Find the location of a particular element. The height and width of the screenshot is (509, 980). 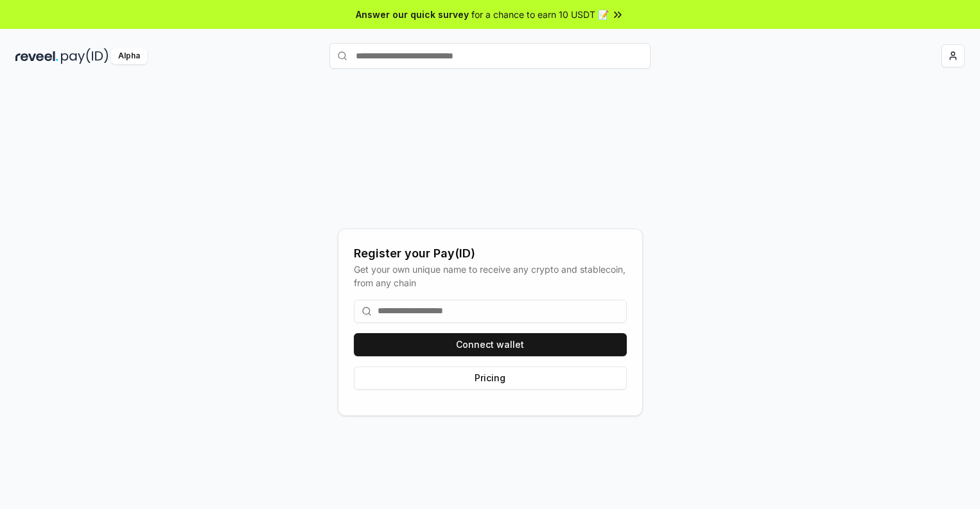

div: Alpha is located at coordinates (129, 56).